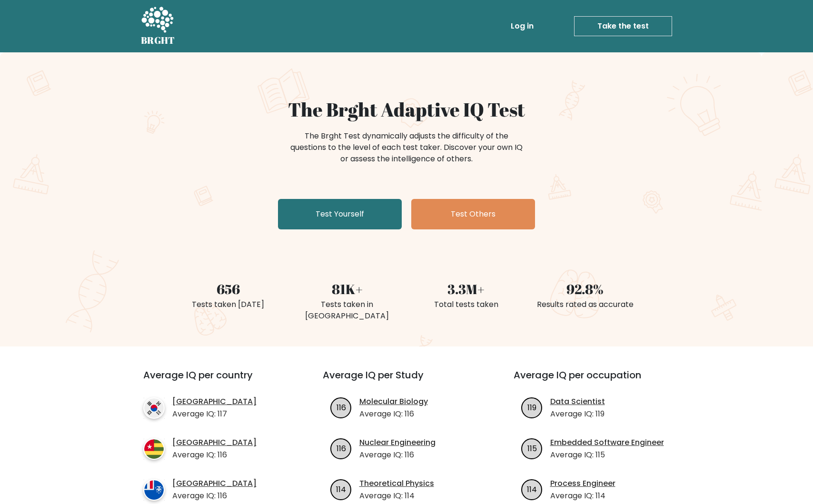 This screenshot has height=504, width=813. What do you see at coordinates (466, 289) in the screenshot?
I see `div: 3.3M+` at bounding box center [466, 289].